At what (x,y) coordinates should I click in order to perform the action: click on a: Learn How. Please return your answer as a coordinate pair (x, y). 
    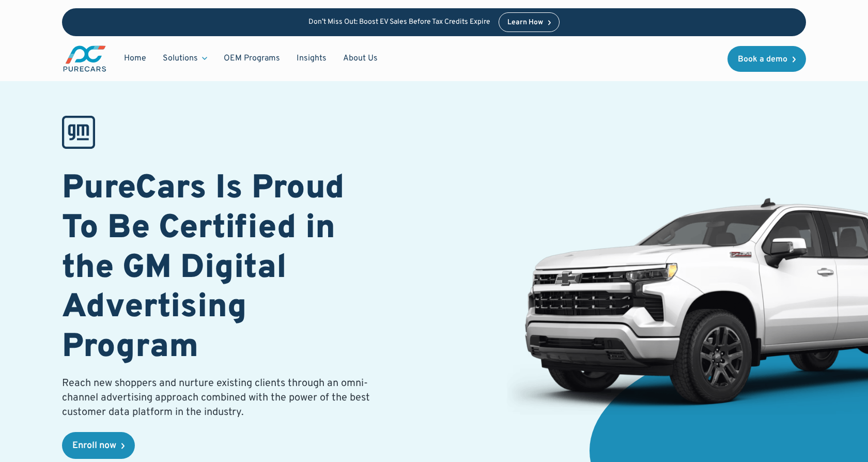
    Looking at the image, I should click on (529, 22).